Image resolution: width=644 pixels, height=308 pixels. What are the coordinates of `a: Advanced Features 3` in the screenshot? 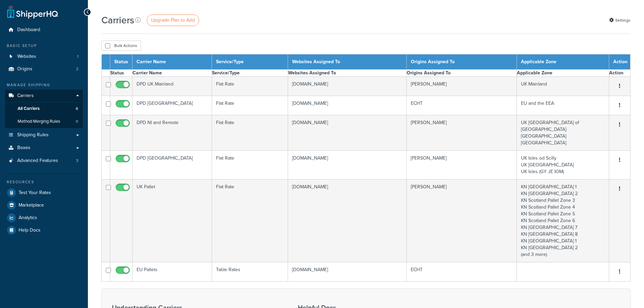 It's located at (44, 161).